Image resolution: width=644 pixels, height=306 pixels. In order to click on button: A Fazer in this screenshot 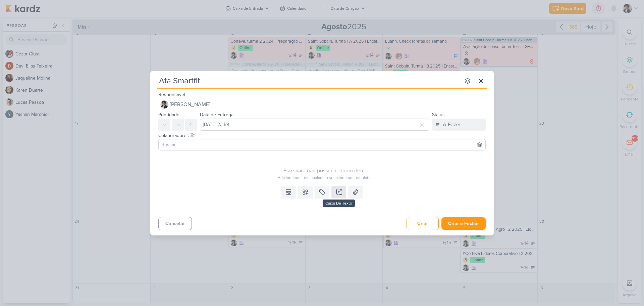, I will do `click(458, 124)`.